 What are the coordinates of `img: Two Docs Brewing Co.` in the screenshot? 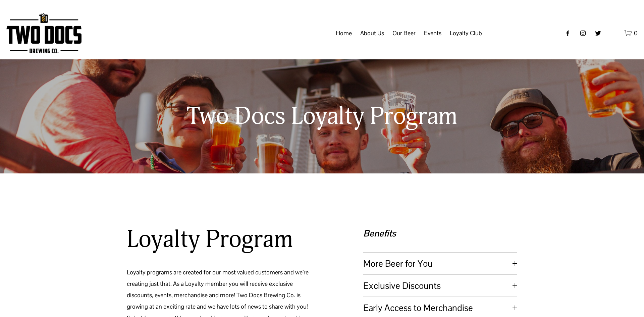 It's located at (44, 33).